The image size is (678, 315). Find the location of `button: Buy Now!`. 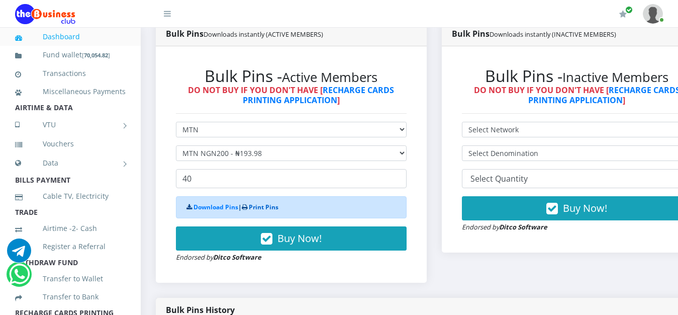

button: Buy Now! is located at coordinates (291, 238).